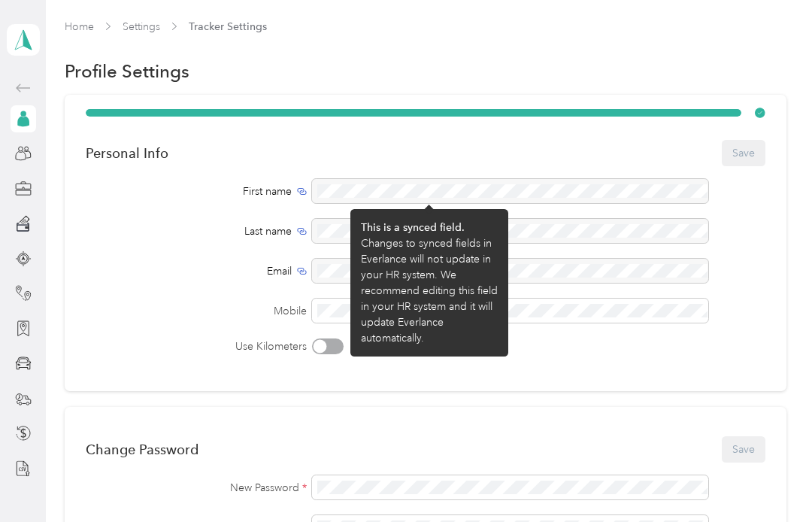 This screenshot has height=522, width=812. I want to click on h1: Profile Settings, so click(127, 71).